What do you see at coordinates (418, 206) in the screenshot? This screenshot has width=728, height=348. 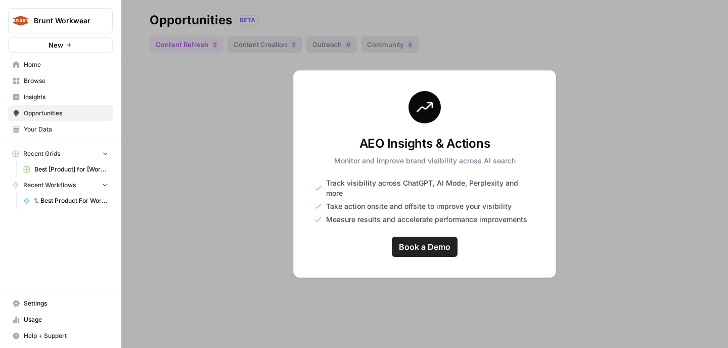 I see `span: Take action onsite and offsite to improve your visibility` at bounding box center [418, 206].